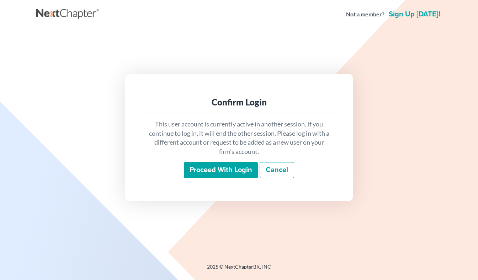 This screenshot has height=280, width=478. What do you see at coordinates (365, 14) in the screenshot?
I see `strong: Not a member?` at bounding box center [365, 14].